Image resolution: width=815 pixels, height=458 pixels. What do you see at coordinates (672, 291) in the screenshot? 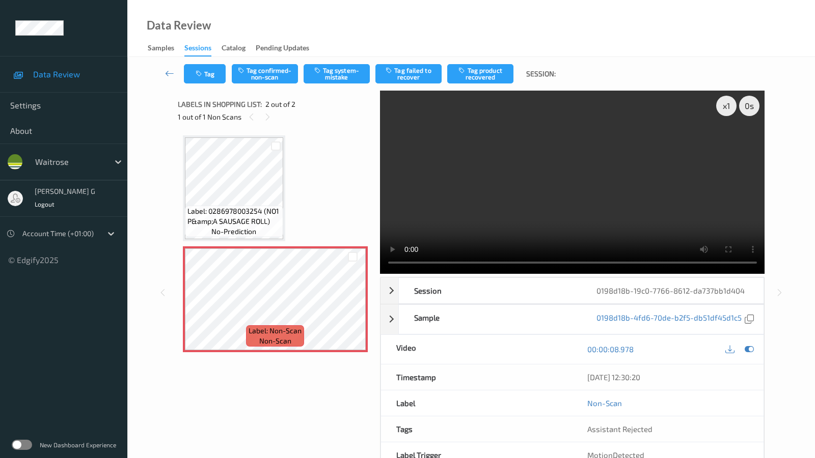
I see `div: 0198d18b-19c0-7766-8612-da737bb1d404` at bounding box center [672, 291].